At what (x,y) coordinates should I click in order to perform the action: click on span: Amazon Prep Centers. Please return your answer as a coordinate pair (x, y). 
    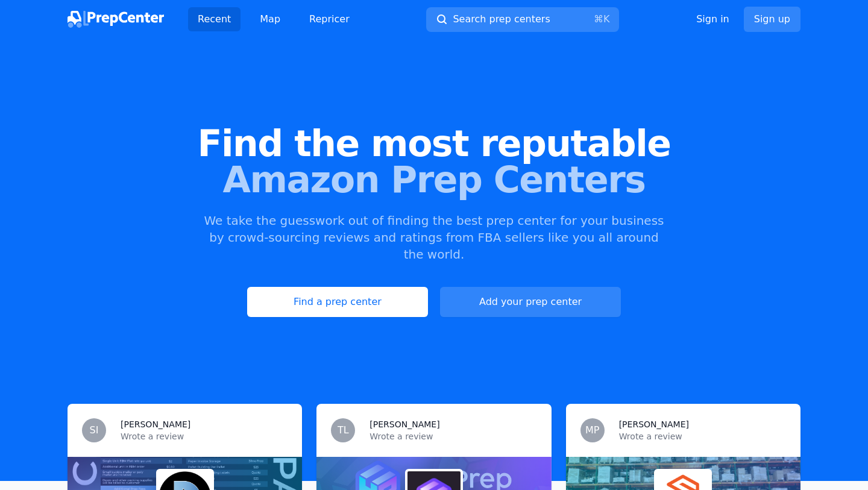
    Looking at the image, I should click on (434, 179).